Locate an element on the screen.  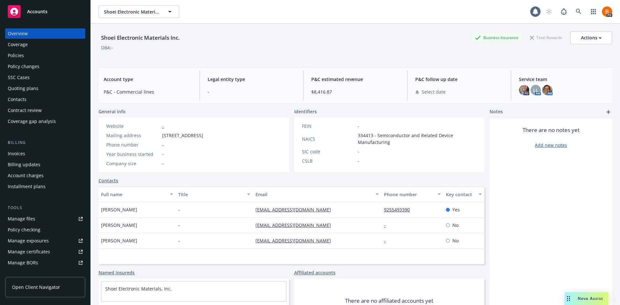
a: Coverage is located at coordinates (45, 45).